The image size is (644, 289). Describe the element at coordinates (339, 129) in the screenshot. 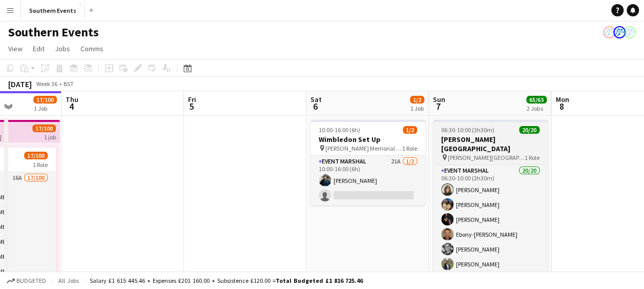

I see `span: 10:00-16:00 (6h)` at that location.